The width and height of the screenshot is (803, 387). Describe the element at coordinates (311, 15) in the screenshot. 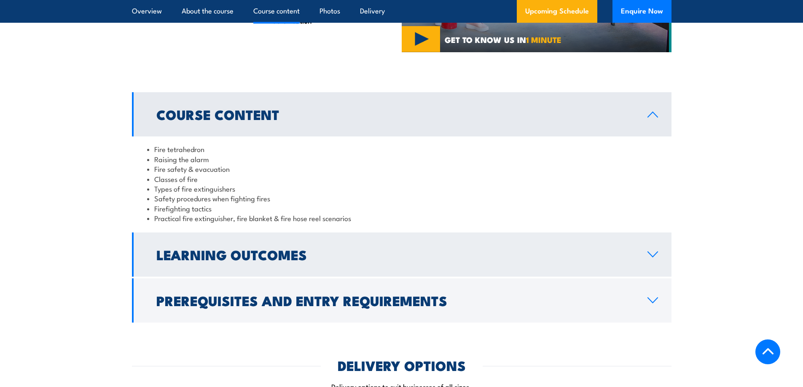

I see `li: Nationally Recognised Certification` at that location.